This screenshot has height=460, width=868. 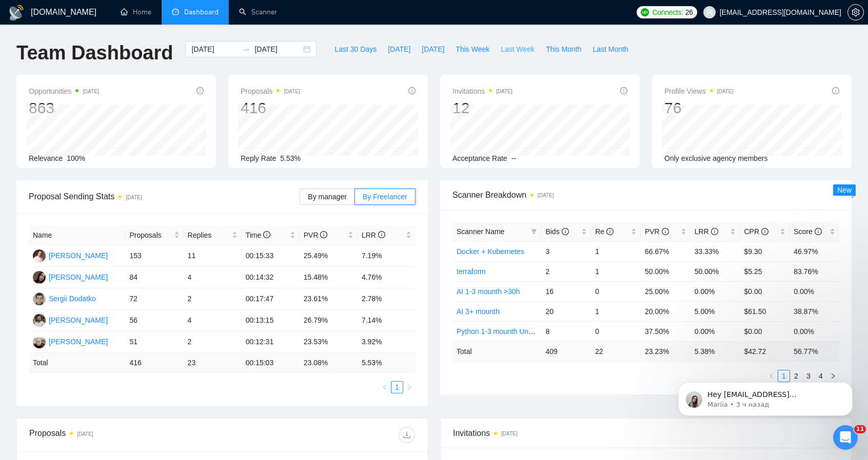 I want to click on td: 416, so click(x=154, y=363).